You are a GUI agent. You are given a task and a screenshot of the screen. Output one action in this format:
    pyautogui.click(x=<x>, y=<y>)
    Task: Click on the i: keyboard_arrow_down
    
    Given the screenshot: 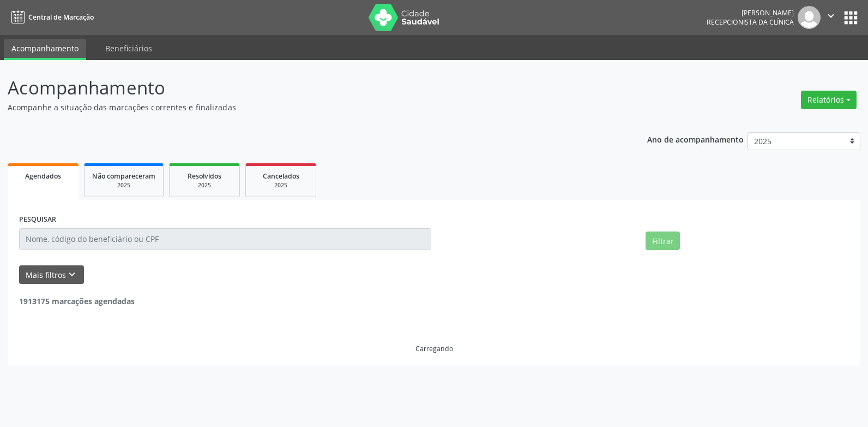 What is the action you would take?
    pyautogui.click(x=72, y=274)
    